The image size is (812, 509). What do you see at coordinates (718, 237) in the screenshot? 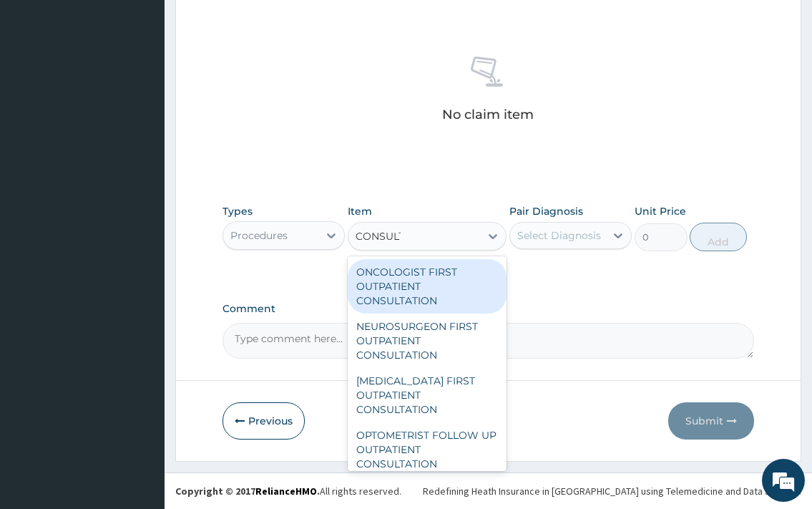
I see `button: Add` at bounding box center [718, 237].